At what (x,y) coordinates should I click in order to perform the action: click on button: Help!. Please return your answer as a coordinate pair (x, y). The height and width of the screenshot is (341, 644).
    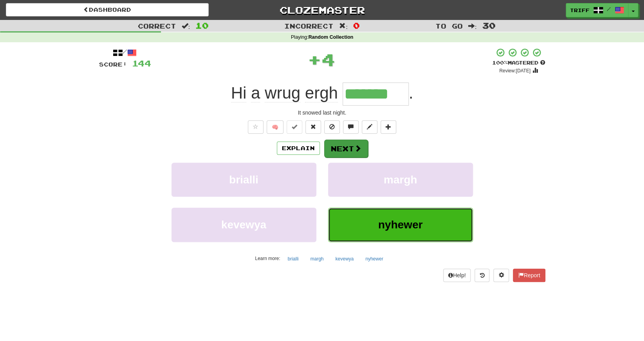
    Looking at the image, I should click on (457, 275).